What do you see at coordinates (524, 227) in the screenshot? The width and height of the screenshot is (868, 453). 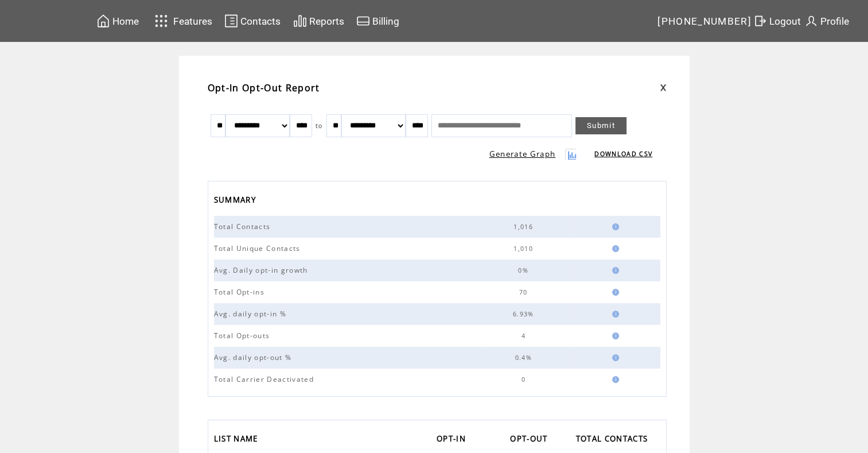 I see `span: 1,016` at bounding box center [524, 227].